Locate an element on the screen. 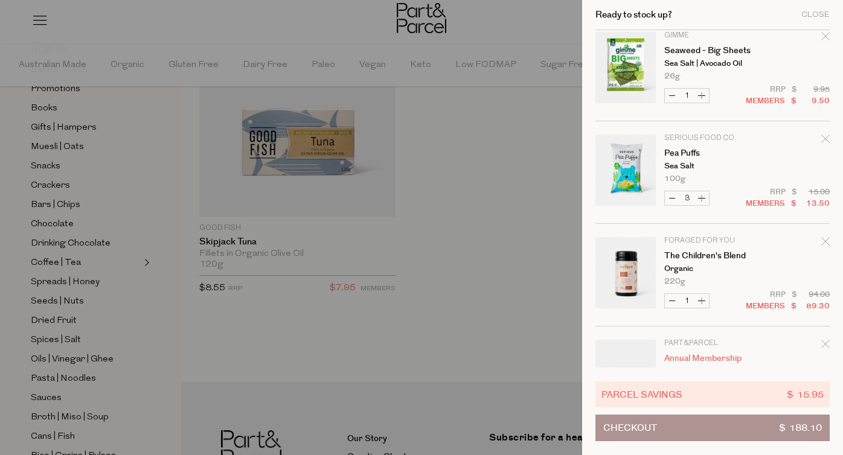 Image resolution: width=843 pixels, height=455 pixels. div: Close is located at coordinates (816, 14).